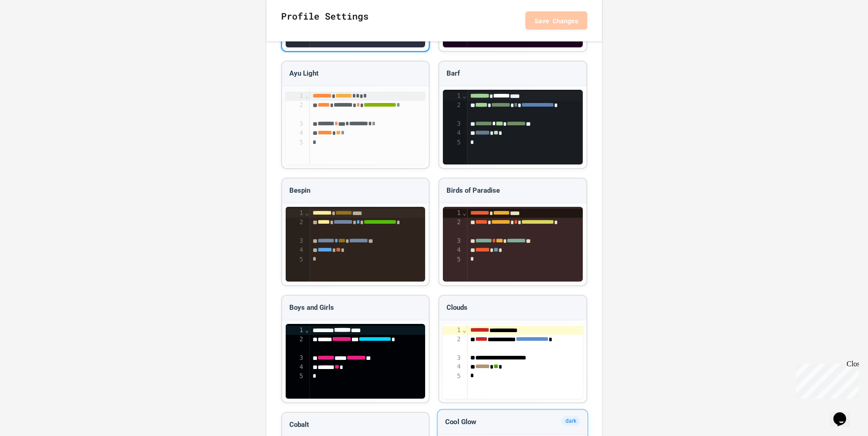  Describe the element at coordinates (355, 191) in the screenshot. I see `div: Bespin` at that location.